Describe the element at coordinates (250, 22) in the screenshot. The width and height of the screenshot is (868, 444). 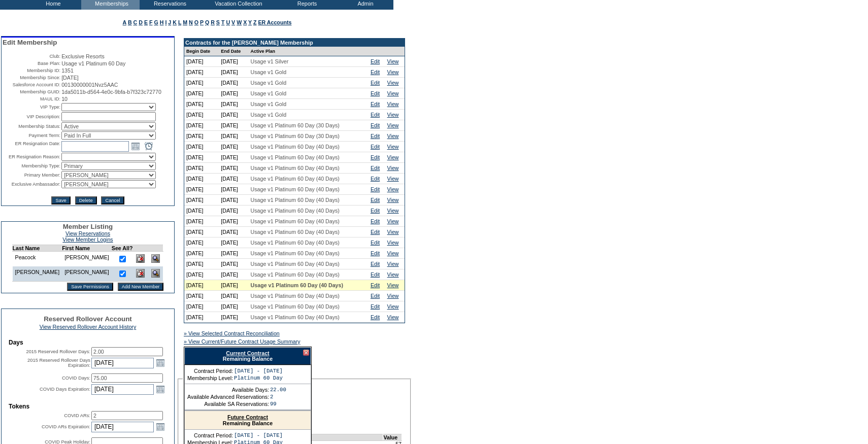
I see `a: Y` at that location.